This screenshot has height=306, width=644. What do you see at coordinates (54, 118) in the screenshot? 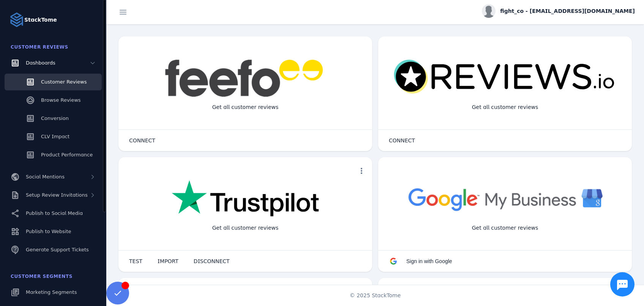
I see `span: Conversion` at bounding box center [54, 118].